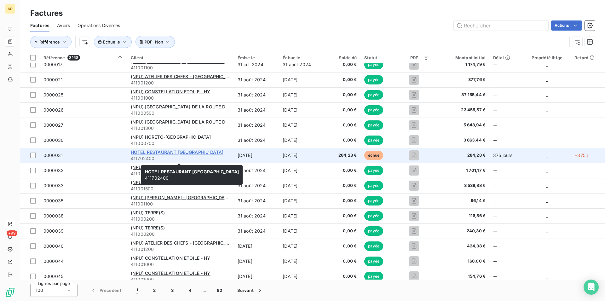 The width and height of the screenshot is (605, 301). I want to click on span: (NPU) HYATT REGENCY PARIS ETOIL, so click(171, 167).